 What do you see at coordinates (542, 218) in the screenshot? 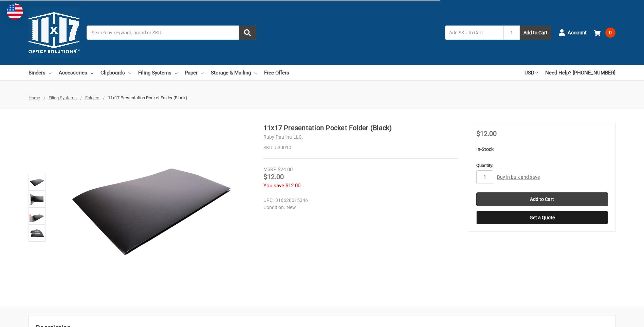
I see `button: Get a Quote` at bounding box center [542, 218].